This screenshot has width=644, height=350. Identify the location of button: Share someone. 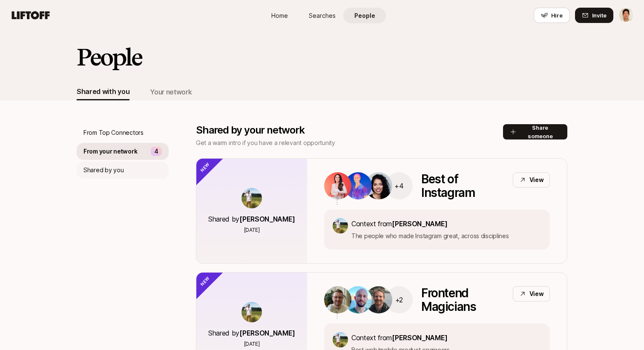
(535, 132).